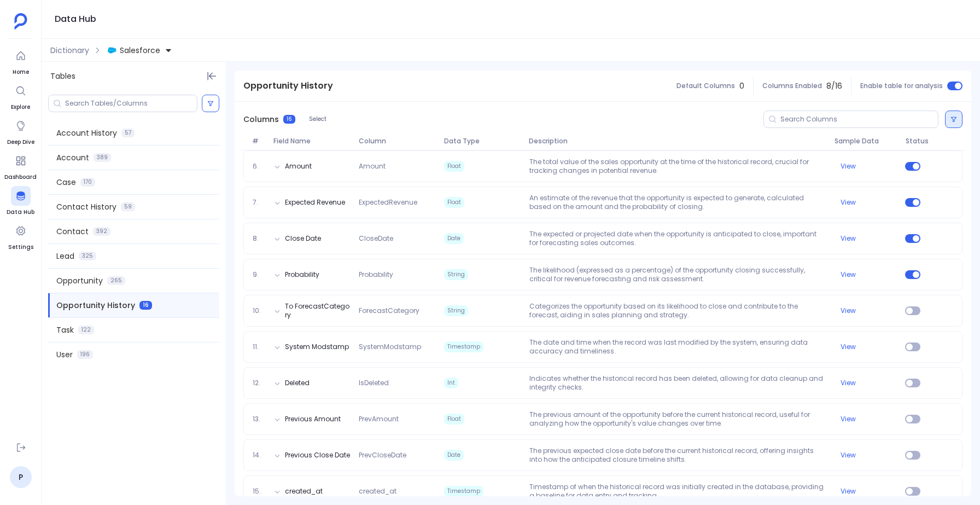 This screenshot has height=505, width=980. I want to click on p: The previous amount of the opportunity before the current historical record, useful for analyzing..., so click(678, 419).